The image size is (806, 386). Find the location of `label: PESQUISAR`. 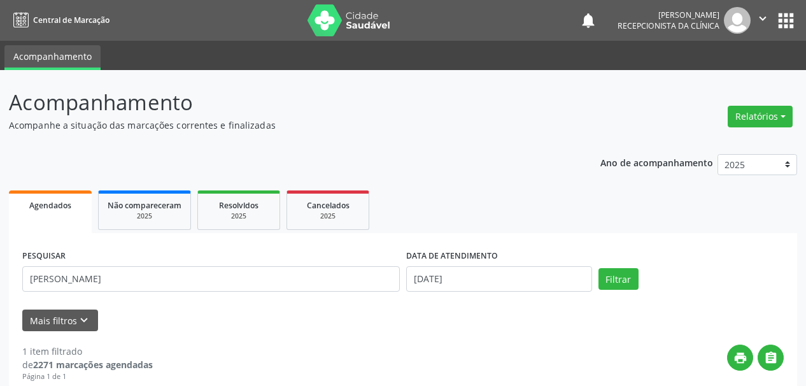

label: PESQUISAR is located at coordinates (44, 256).